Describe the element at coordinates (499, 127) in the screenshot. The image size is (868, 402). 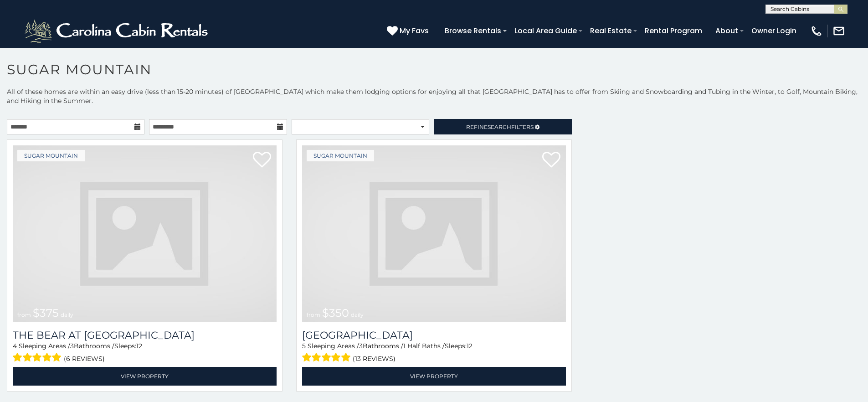
I see `span: Search` at that location.